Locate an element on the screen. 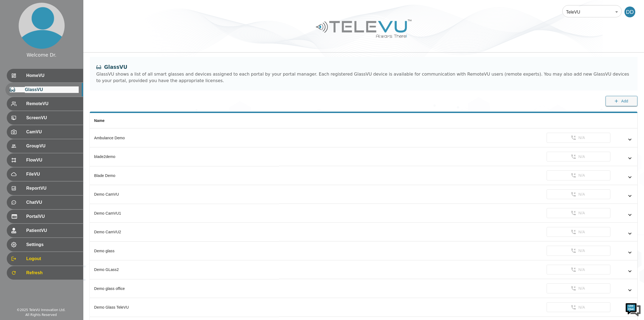 The height and width of the screenshot is (320, 644). div: Demo glass is located at coordinates (184, 251).